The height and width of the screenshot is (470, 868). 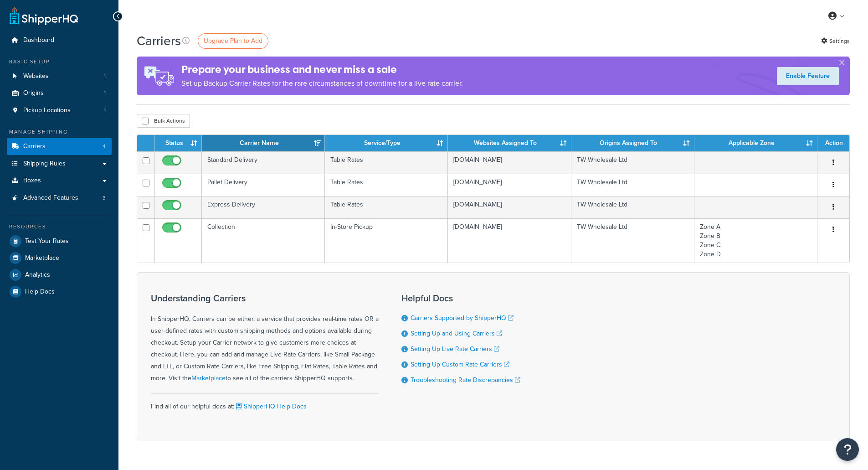 What do you see at coordinates (808, 76) in the screenshot?
I see `a: Enable Feature` at bounding box center [808, 76].